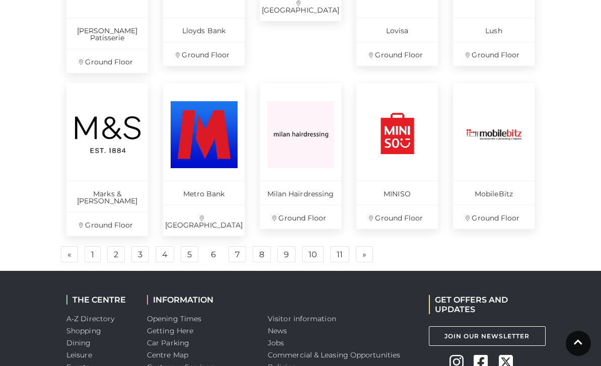  Describe the element at coordinates (340, 254) in the screenshot. I see `a: 11` at that location.